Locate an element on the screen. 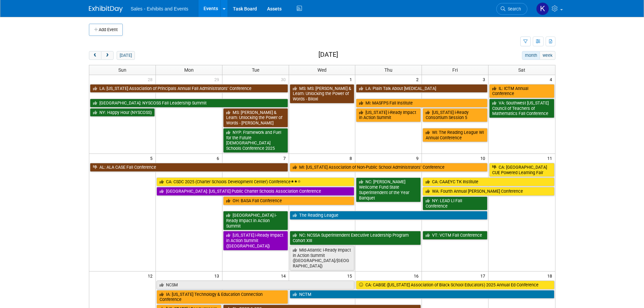 This screenshot has width=644, height=308. button: prev is located at coordinates (95, 56).